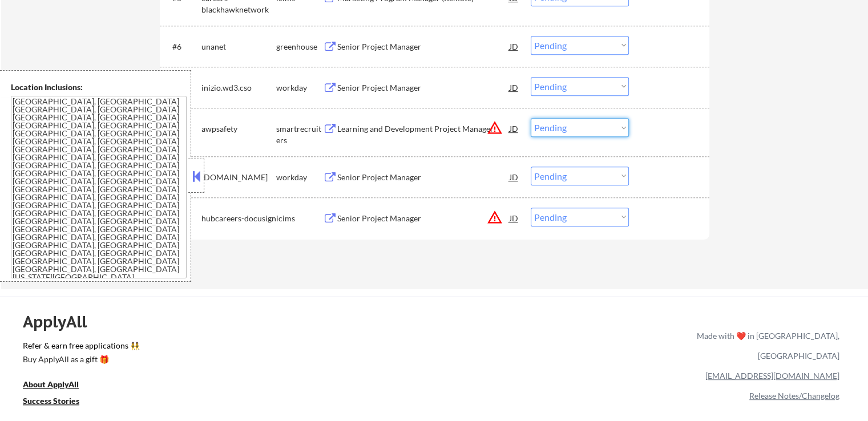 Image resolution: width=868 pixels, height=421 pixels. What do you see at coordinates (300, 134) in the screenshot?
I see `div: smartrecruiters` at bounding box center [300, 134].